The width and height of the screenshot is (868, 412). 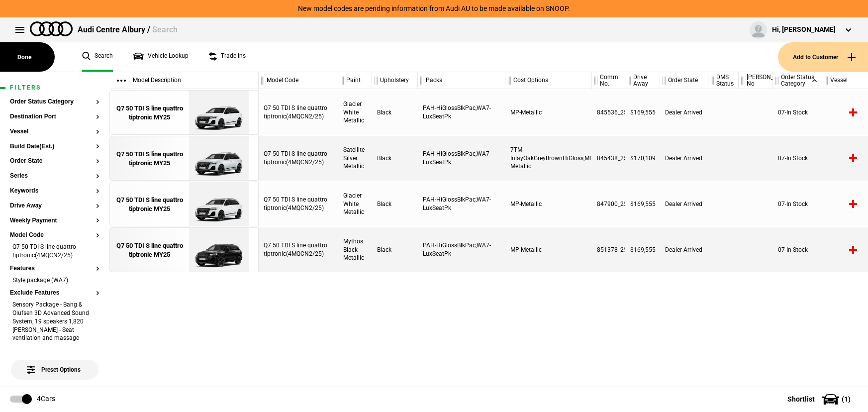 I want to click on a: Search, so click(x=97, y=57).